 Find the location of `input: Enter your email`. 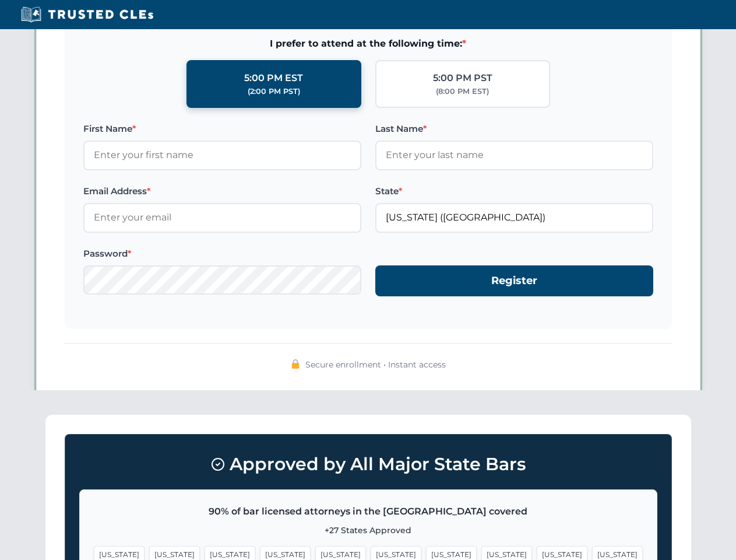

input: Enter your email is located at coordinates (222, 217).